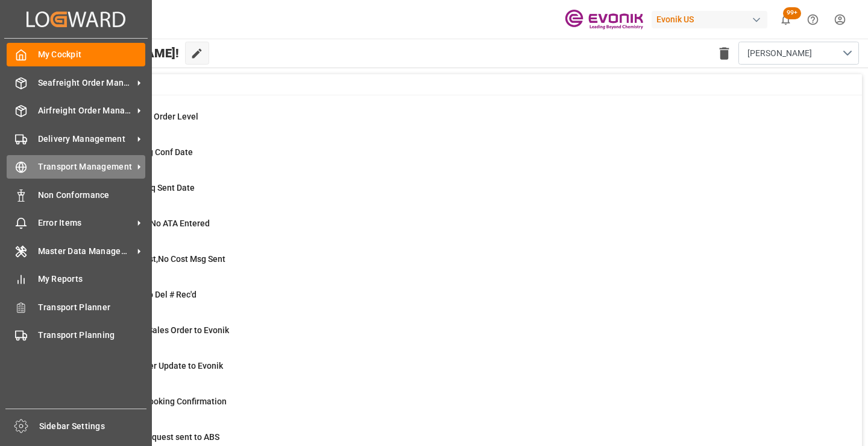 The height and width of the screenshot is (446, 868). Describe the element at coordinates (76, 194) in the screenshot. I see `a: Non Conformance` at that location.